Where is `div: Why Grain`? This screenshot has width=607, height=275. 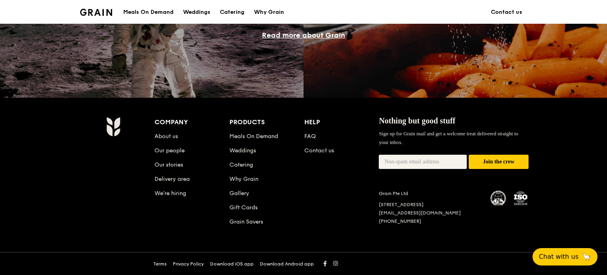 div: Why Grain is located at coordinates (269, 12).